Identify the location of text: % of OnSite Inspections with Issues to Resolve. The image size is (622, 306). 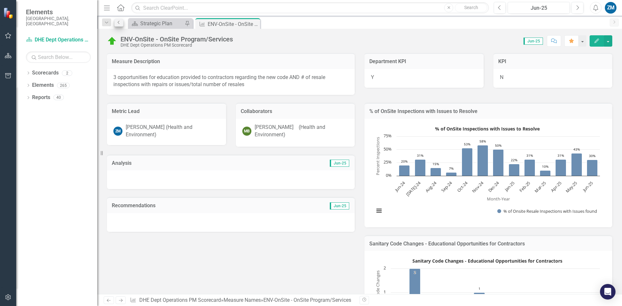
(487, 129).